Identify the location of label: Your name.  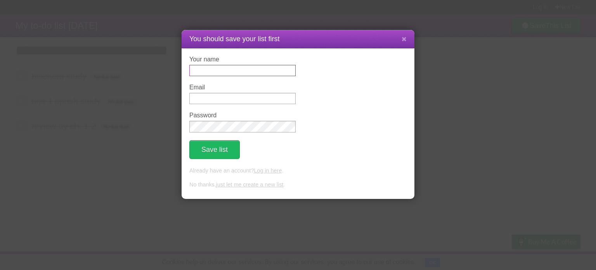
(243, 59).